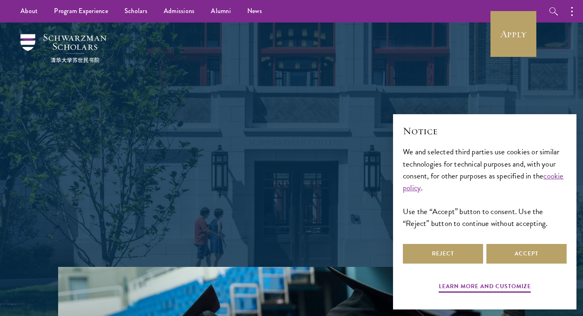 This screenshot has width=583, height=316. I want to click on button: Accept, so click(527, 254).